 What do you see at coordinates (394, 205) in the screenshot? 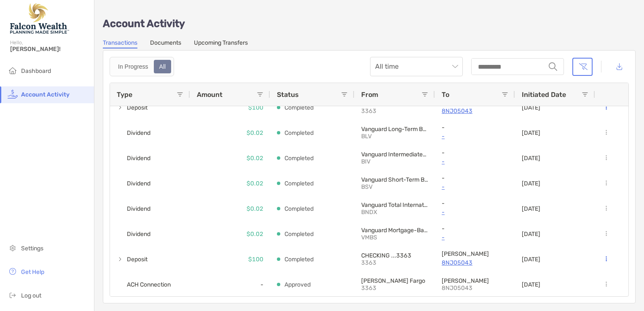
I see `p: Vanguard Total International Bond ETF` at bounding box center [394, 205].